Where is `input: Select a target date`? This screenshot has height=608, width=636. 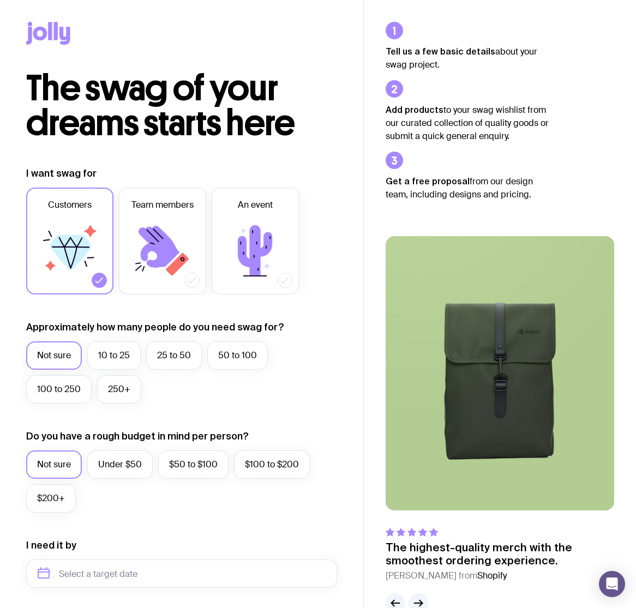
input: Select a target date is located at coordinates (182, 574).